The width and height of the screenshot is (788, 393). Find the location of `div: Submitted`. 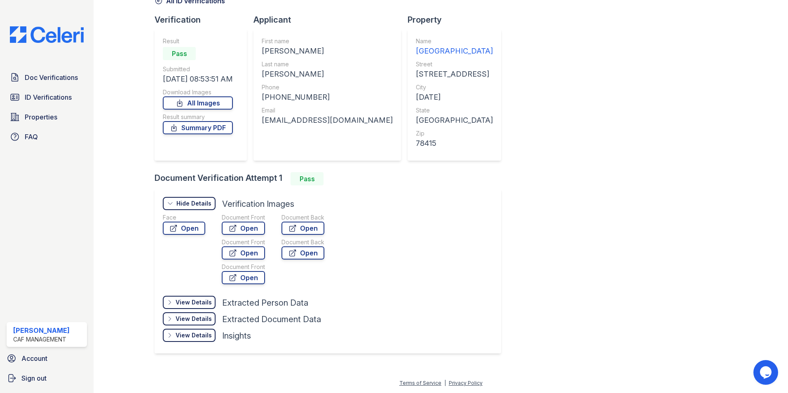

div: Submitted is located at coordinates (198, 69).